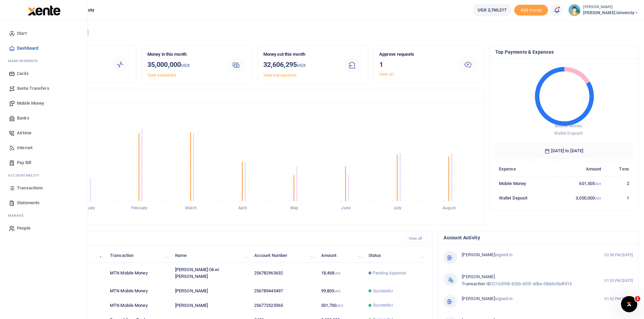 Image resolution: width=644 pixels, height=319 pixels. What do you see at coordinates (139, 255) in the screenshot?
I see `th: Transaction: activate to sort column ascending` at bounding box center [139, 255].